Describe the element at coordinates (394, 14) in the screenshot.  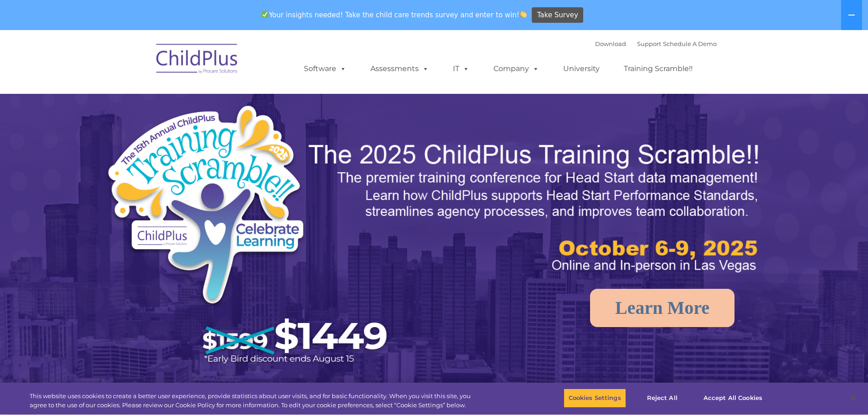
I see `span: Your insights needed! Take the child care trends survey and enter to win!` at that location.